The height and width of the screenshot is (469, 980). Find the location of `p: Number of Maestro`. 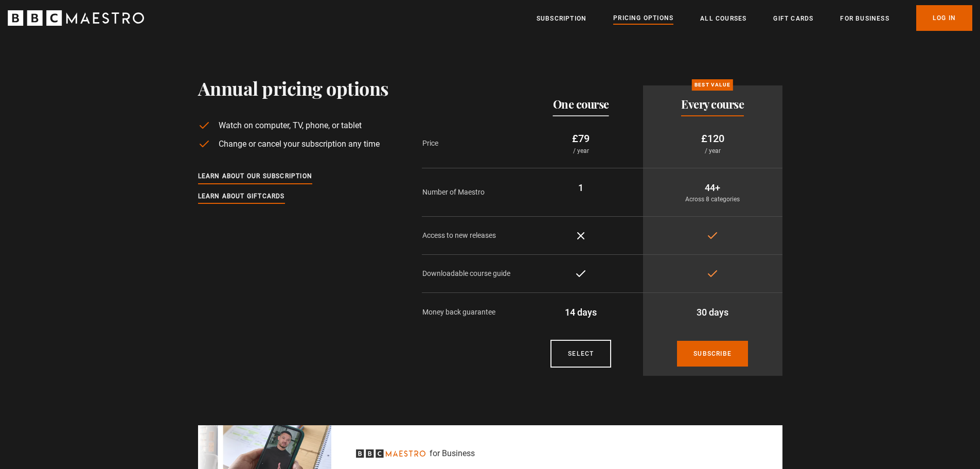

p: Number of Maestro is located at coordinates (471, 192).